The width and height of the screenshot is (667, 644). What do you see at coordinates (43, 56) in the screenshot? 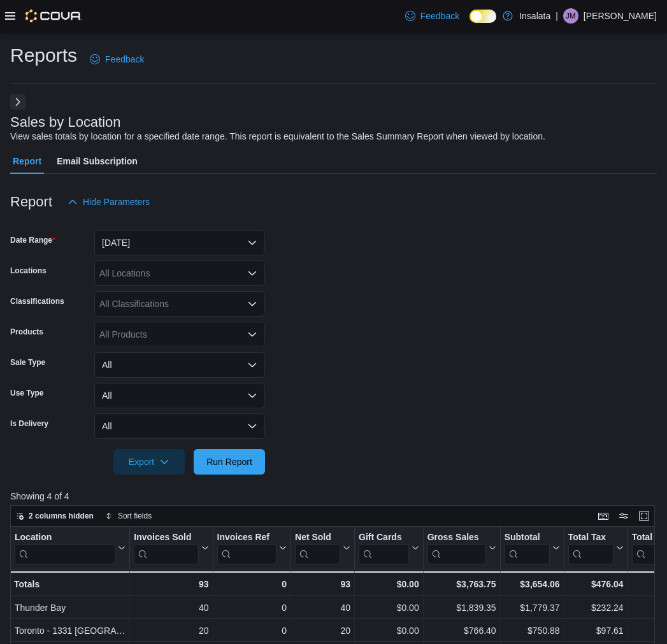
I see `h1: Reports` at bounding box center [43, 56].